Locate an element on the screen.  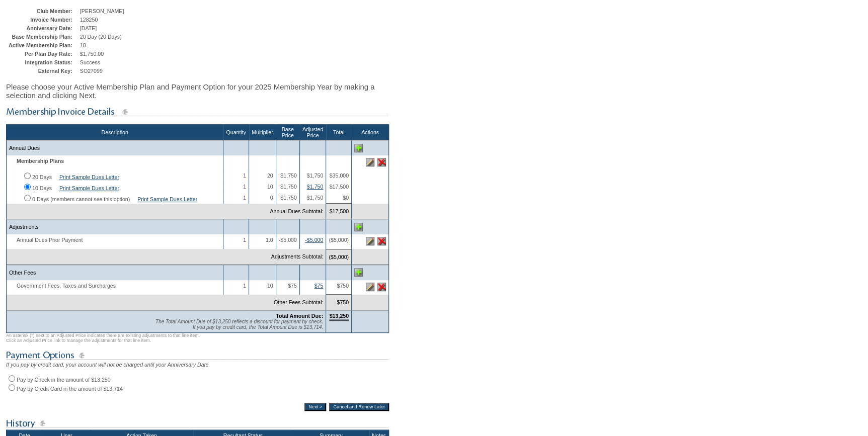
th: Actions is located at coordinates (371, 133).